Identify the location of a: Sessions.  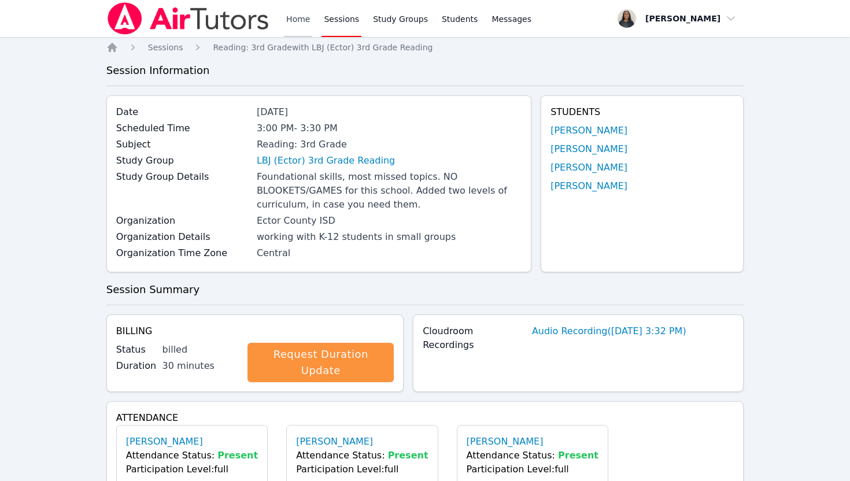
(165, 47).